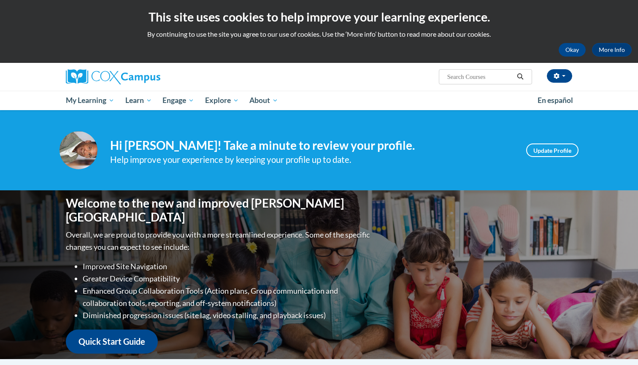 The image size is (638, 365). What do you see at coordinates (227, 297) in the screenshot?
I see `li: Enhanced Group Collaboration Tools (Action plans, Group communication and collaboration tools, re...` at bounding box center [227, 297].